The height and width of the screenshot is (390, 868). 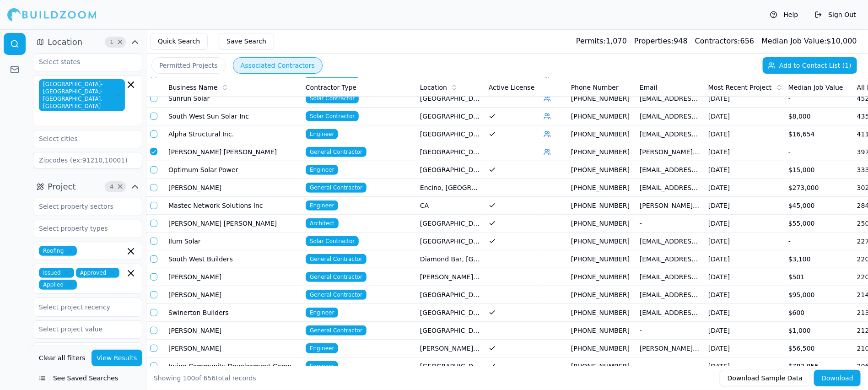 I want to click on td: Alpha Structural Inc., so click(x=233, y=134).